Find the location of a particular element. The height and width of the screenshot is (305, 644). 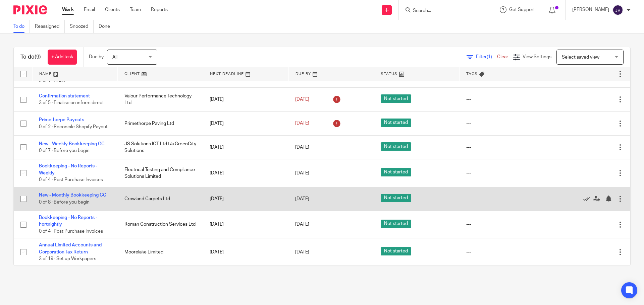

a: Bookkeeping - No Reports - Weekly is located at coordinates (68, 169).